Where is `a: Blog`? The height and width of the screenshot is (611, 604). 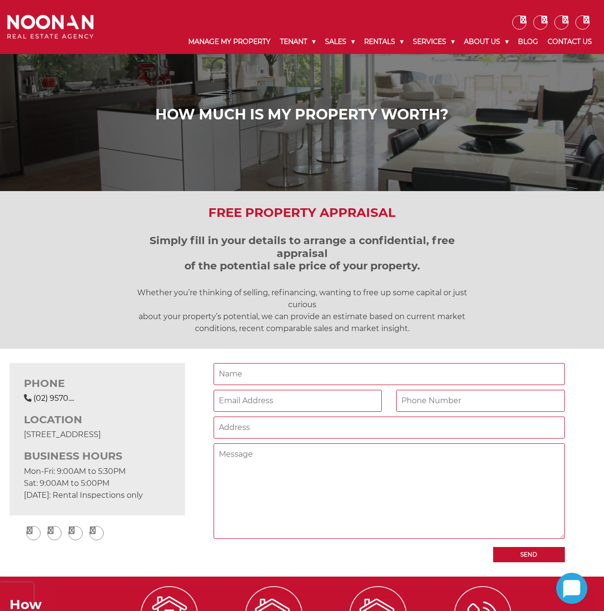 a: Blog is located at coordinates (528, 42).